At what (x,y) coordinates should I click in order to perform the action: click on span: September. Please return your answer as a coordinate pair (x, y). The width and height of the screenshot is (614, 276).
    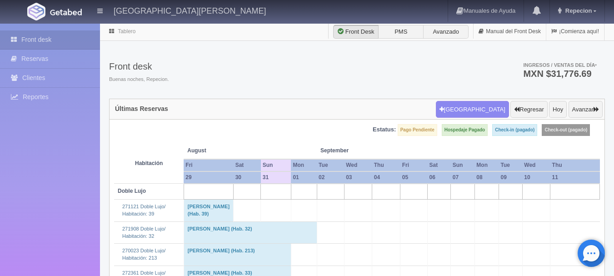
    Looking at the image, I should click on (344, 150).